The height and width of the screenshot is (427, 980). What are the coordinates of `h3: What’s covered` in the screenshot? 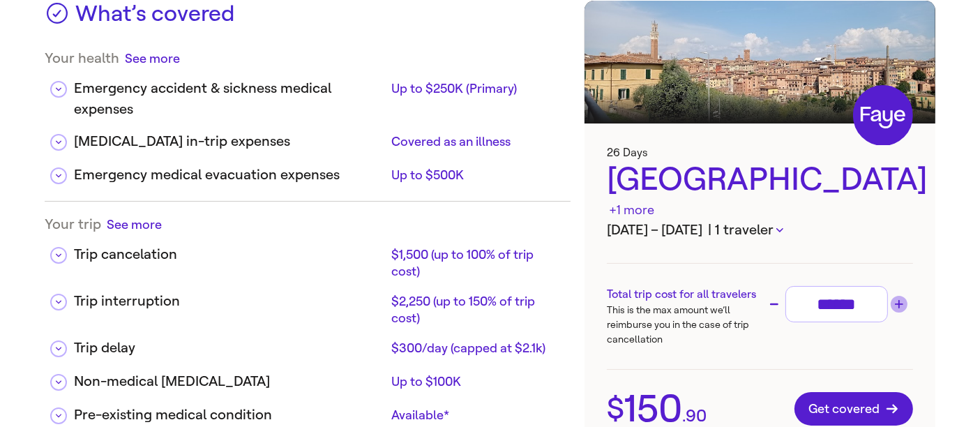 It's located at (155, 18).